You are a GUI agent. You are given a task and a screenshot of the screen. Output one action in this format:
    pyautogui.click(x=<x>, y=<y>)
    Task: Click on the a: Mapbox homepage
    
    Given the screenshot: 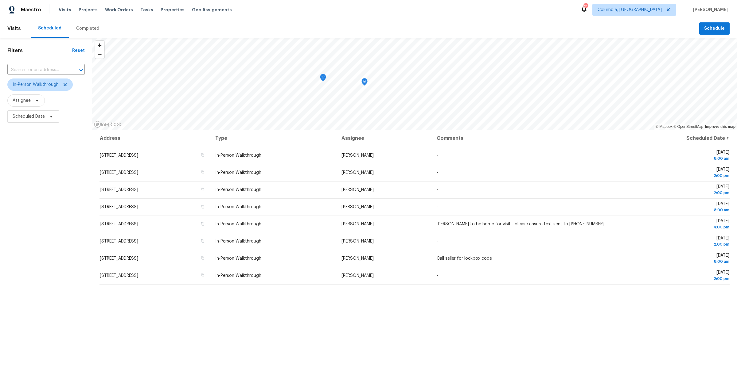 What is the action you would take?
    pyautogui.click(x=107, y=124)
    